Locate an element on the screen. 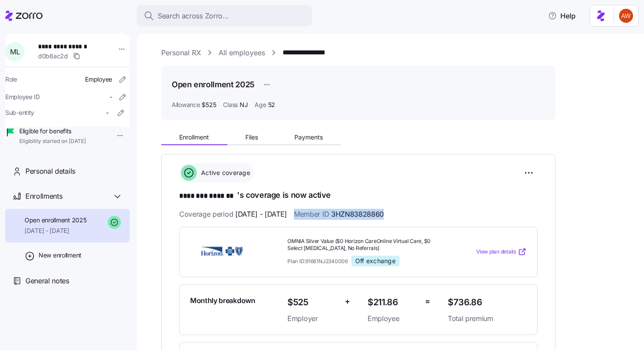 The height and width of the screenshot is (350, 644). span: Plan ID: 91661NJ2340006 is located at coordinates (317, 261).